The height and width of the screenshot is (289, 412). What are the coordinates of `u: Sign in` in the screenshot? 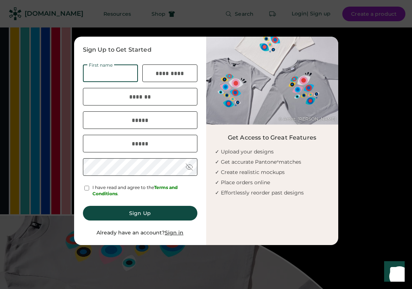 It's located at (174, 233).